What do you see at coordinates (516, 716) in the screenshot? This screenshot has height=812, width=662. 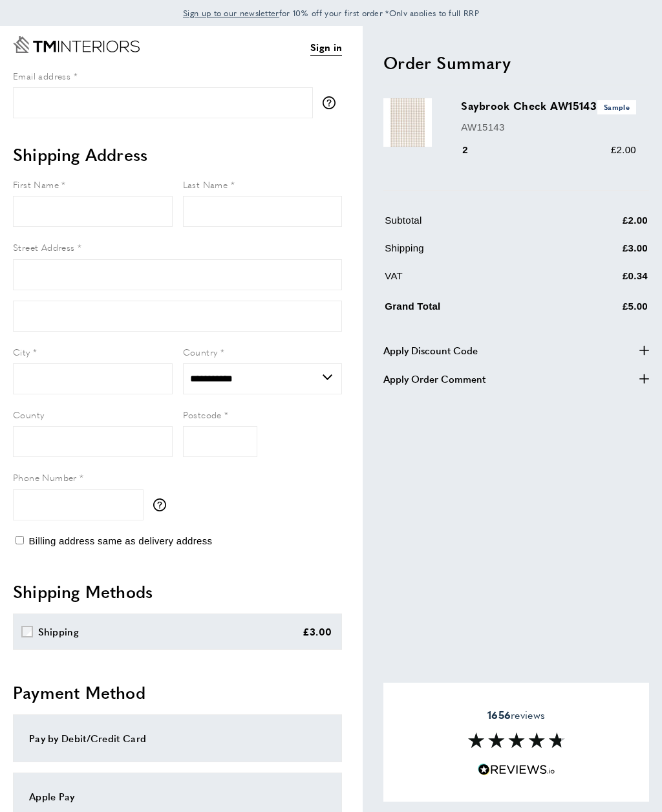 I see `span: reviews` at bounding box center [516, 716].